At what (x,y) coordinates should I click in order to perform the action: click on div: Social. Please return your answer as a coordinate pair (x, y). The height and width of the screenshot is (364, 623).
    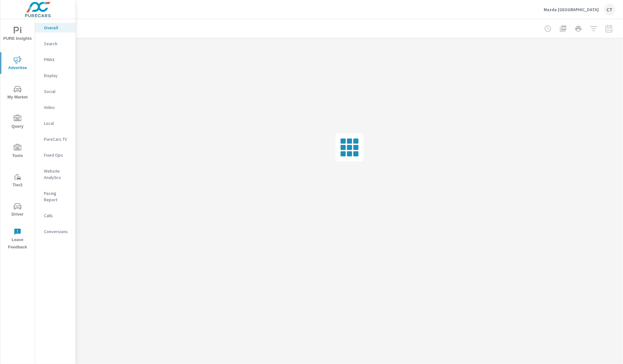
    Looking at the image, I should click on (55, 92).